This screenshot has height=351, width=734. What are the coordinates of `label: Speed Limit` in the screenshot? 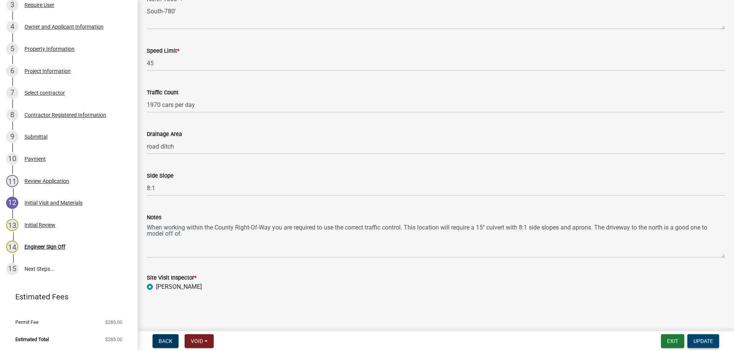 It's located at (163, 51).